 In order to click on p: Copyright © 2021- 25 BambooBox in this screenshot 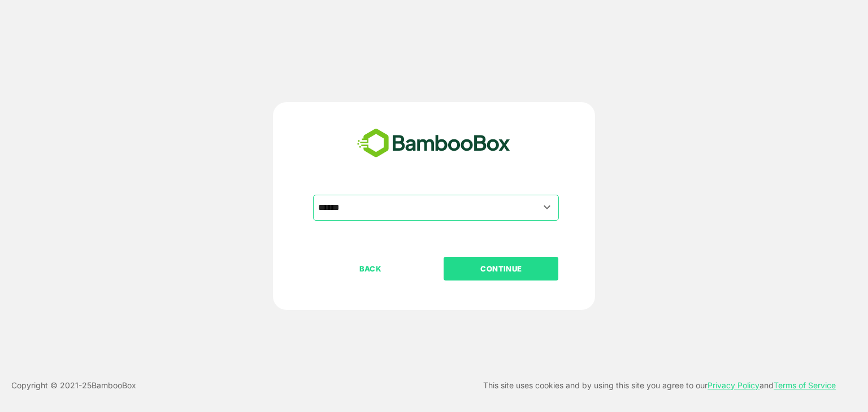, I will do `click(74, 385)`.